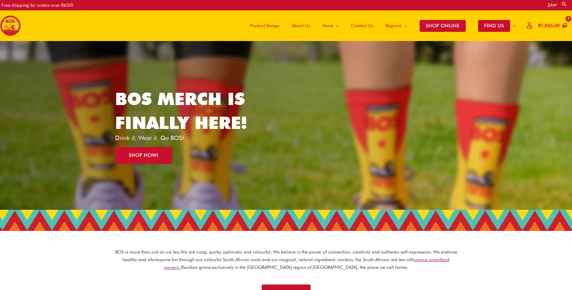  What do you see at coordinates (301, 26) in the screenshot?
I see `a: About Us` at bounding box center [301, 26].